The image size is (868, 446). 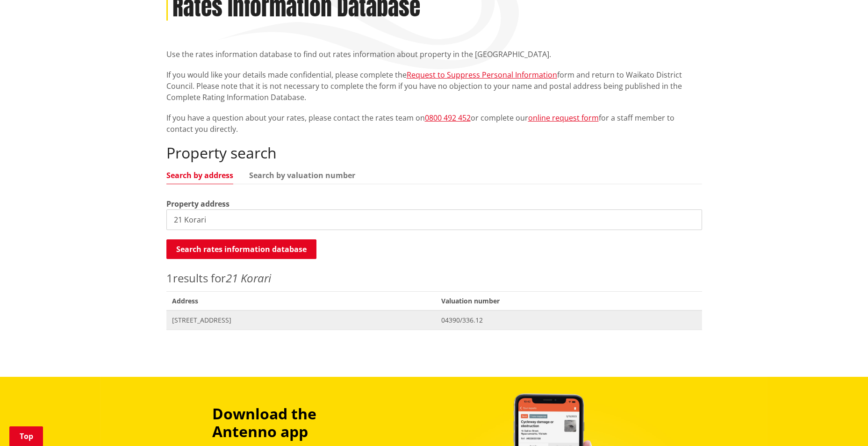 What do you see at coordinates (248, 278) in the screenshot?
I see `em: 21 Korari` at bounding box center [248, 278].